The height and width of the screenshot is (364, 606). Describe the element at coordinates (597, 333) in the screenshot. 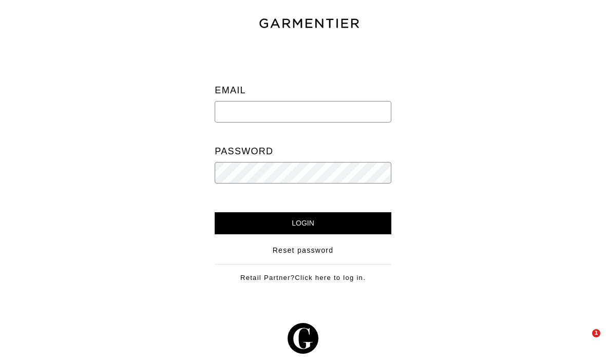

I see `span: 1` at that location.